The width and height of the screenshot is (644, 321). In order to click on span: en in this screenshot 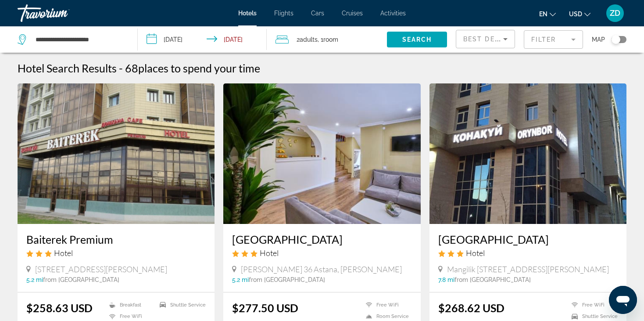, I will do `click(543, 14)`.